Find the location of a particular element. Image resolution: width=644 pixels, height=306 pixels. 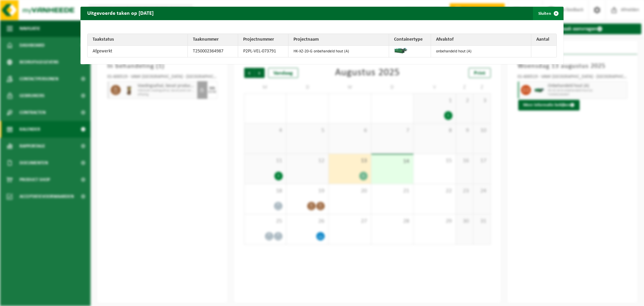

td: P2PL-VEL-073791 is located at coordinates (264, 52).